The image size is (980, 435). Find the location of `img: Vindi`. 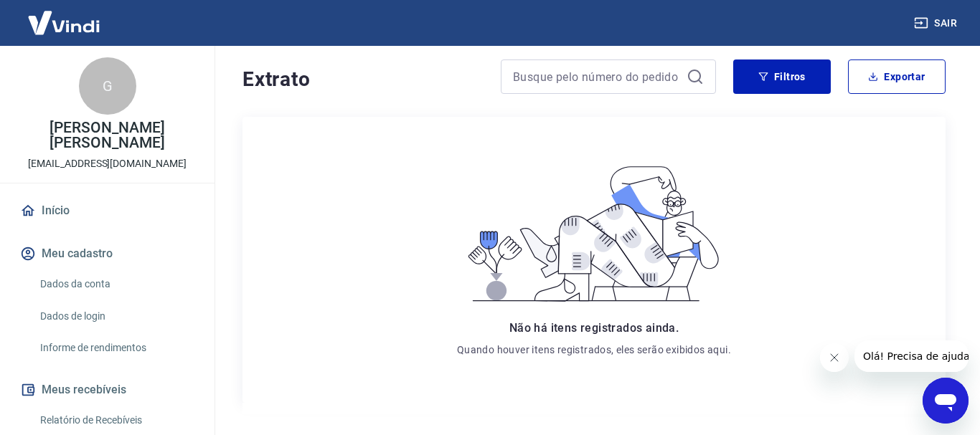

img: Vindi is located at coordinates (64, 22).